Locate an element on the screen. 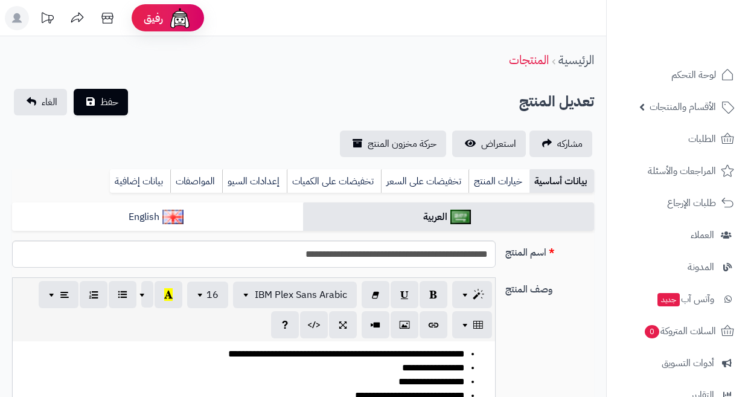 The image size is (748, 397). button: حفظ is located at coordinates (101, 102).